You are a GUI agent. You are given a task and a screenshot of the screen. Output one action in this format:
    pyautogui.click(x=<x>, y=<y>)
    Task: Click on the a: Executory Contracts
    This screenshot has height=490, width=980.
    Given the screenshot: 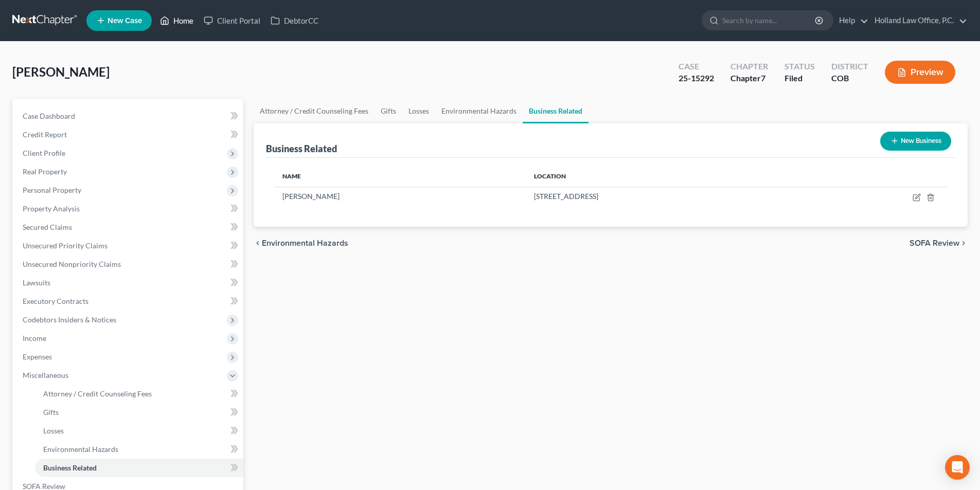 What is the action you would take?
    pyautogui.click(x=128, y=301)
    